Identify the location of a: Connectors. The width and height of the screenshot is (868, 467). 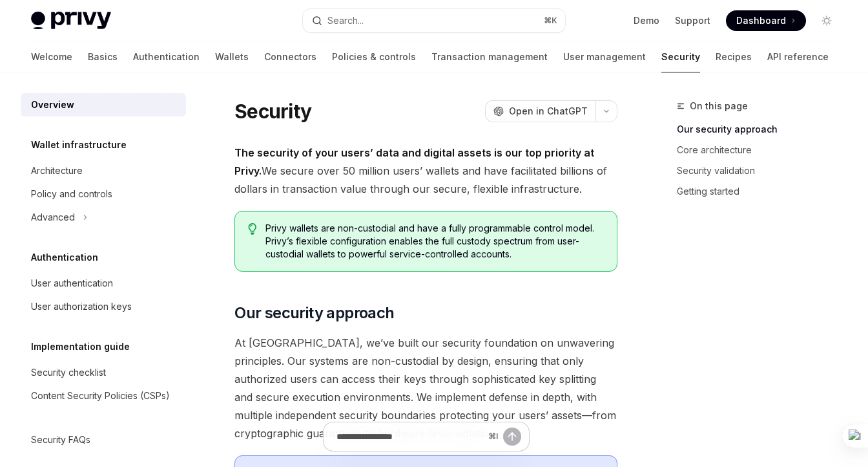
(290, 57).